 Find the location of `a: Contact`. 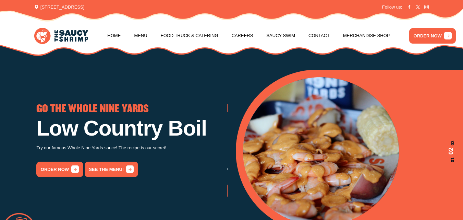

a: Contact is located at coordinates (319, 36).